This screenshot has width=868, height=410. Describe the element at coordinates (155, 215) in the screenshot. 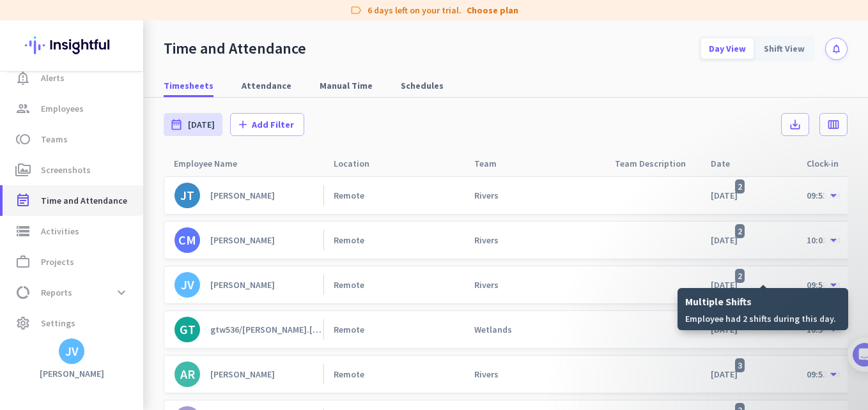

I see `img: menu-toggle` at that location.